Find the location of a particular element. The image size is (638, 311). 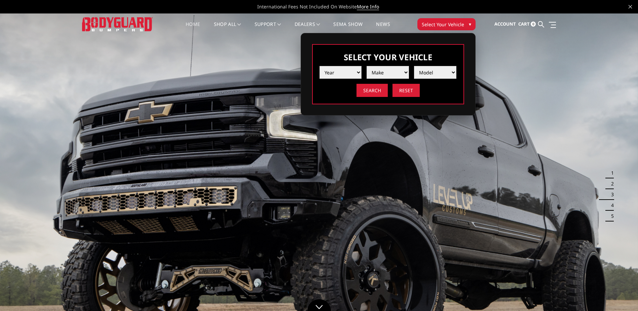

button: 5 of 5 is located at coordinates (610, 216).